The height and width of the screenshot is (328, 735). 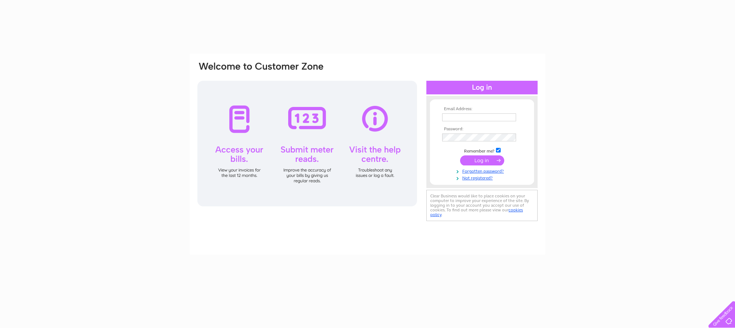 What do you see at coordinates (482, 109) in the screenshot?
I see `th: Email Address:` at bounding box center [482, 109].